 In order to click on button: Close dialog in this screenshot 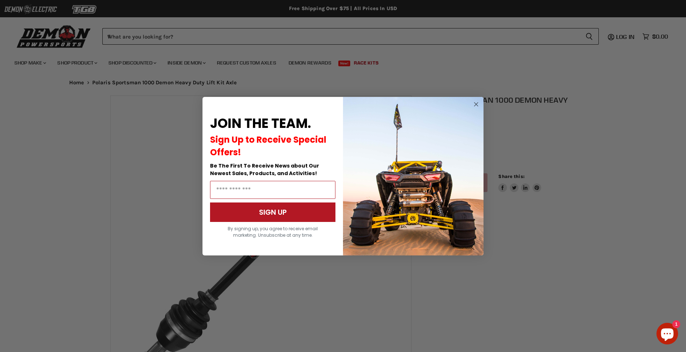, I will do `click(476, 104)`.